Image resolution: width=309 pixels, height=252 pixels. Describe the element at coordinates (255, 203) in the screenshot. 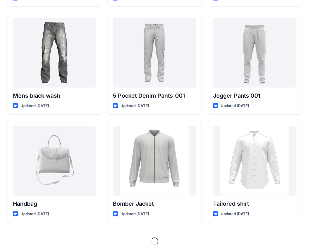

I see `p: Tailored shirt` at that location.